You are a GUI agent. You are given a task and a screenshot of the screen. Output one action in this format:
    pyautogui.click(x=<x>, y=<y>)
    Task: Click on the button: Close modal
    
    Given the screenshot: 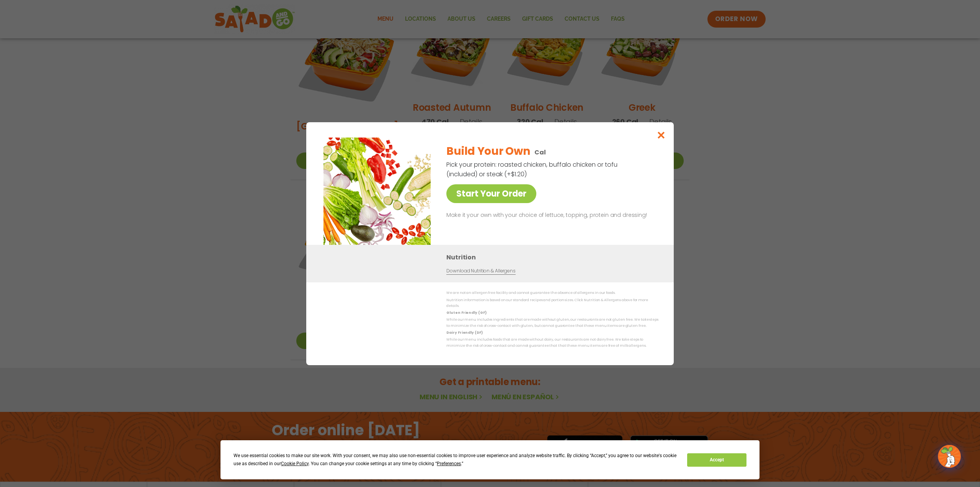 What is the action you would take?
    pyautogui.click(x=661, y=135)
    